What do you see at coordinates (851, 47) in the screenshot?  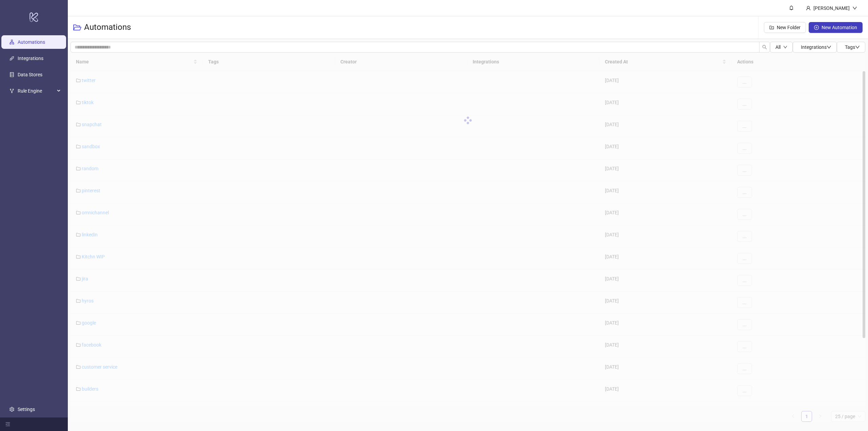 I see `button: Tagsdown` at bounding box center [851, 47].